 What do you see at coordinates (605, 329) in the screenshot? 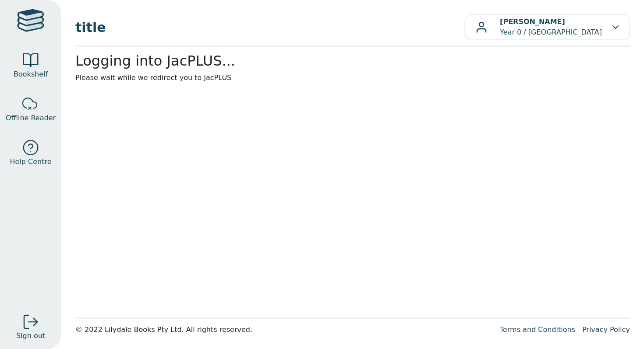
I see `a: Privacy Policy` at bounding box center [605, 329].